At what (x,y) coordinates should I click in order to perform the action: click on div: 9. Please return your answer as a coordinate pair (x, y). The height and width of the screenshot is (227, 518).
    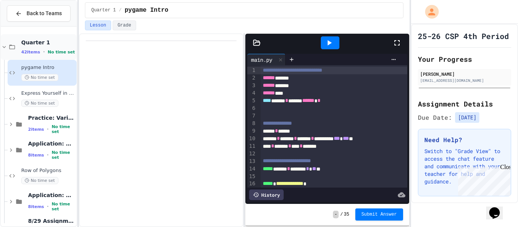
    Looking at the image, I should click on (252, 131).